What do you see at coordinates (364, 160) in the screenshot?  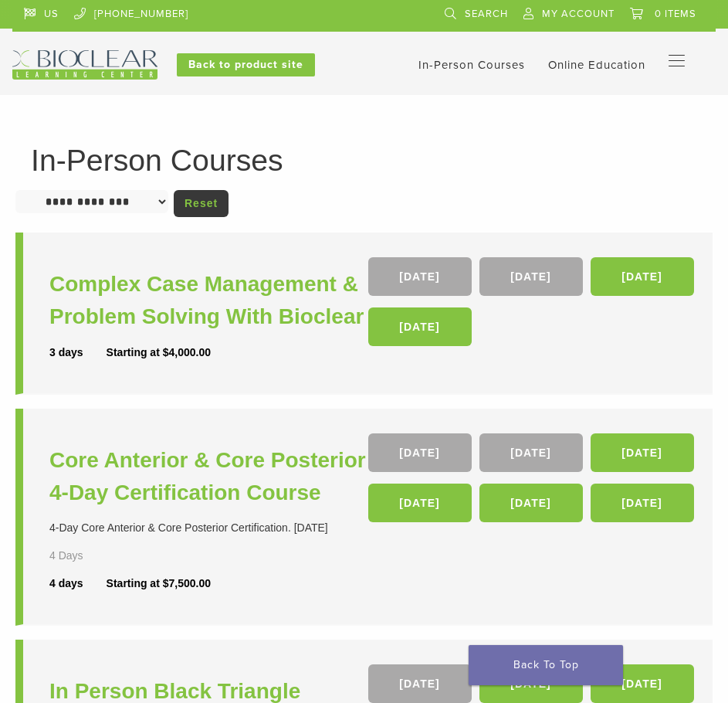 I see `h1: In-Person Courses` at bounding box center [364, 160].